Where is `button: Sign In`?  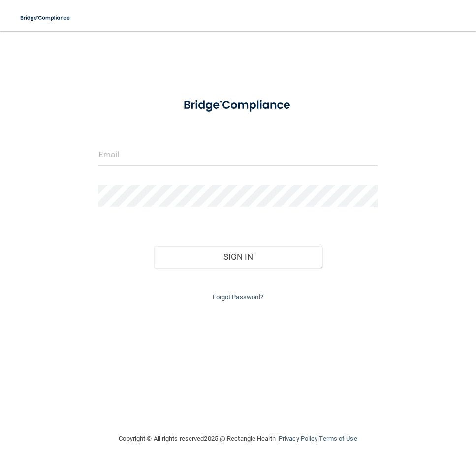 button: Sign In is located at coordinates (237, 257).